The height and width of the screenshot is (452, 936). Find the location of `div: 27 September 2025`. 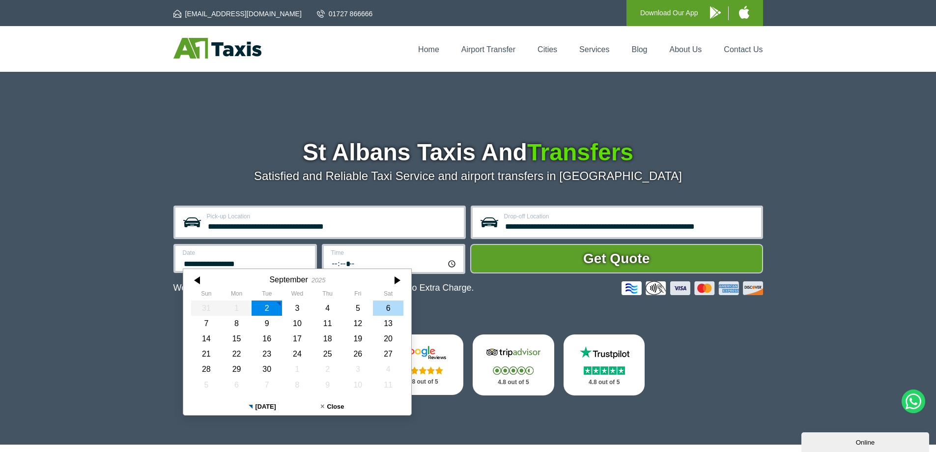

div: 27 September 2025 is located at coordinates (388, 353).